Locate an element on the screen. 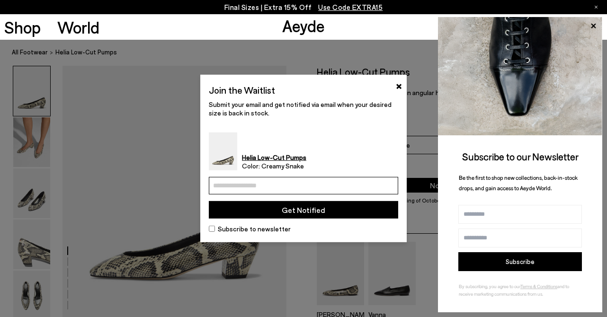  a: World is located at coordinates (78, 27).